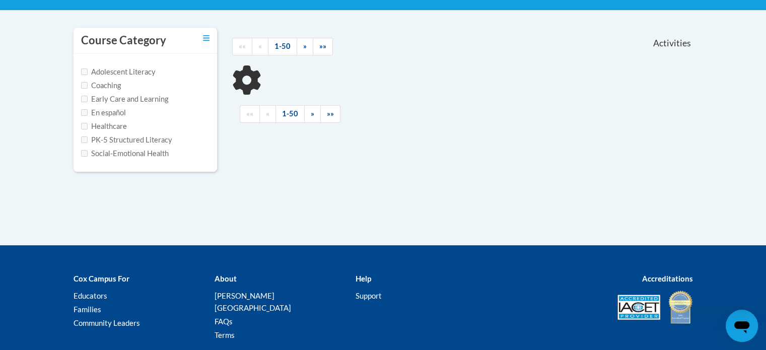 This screenshot has width=766, height=350. Describe the element at coordinates (368, 295) in the screenshot. I see `a: Support` at that location.